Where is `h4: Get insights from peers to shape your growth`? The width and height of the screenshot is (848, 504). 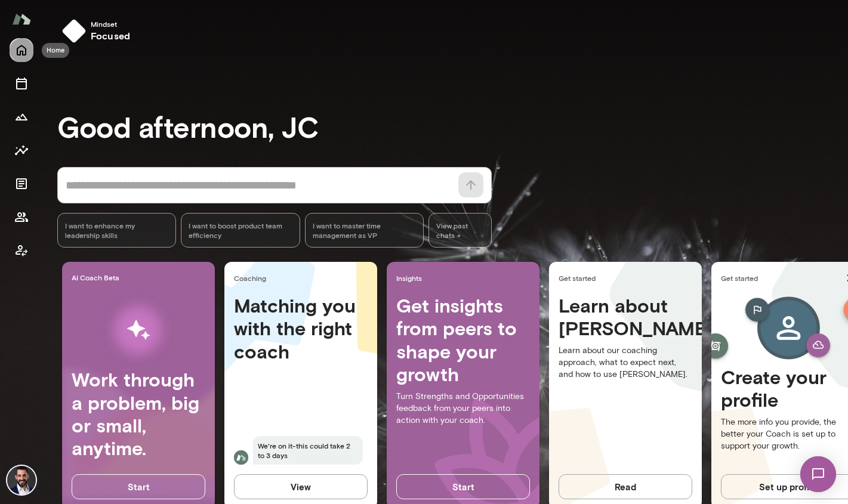
h4: Get insights from peers to shape your growth is located at coordinates (463, 340).